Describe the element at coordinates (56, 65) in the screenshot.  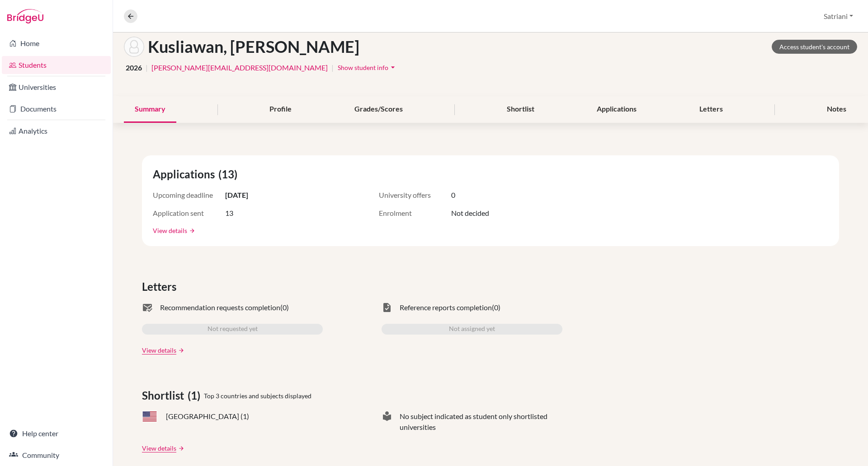
I see `a: Students` at that location.